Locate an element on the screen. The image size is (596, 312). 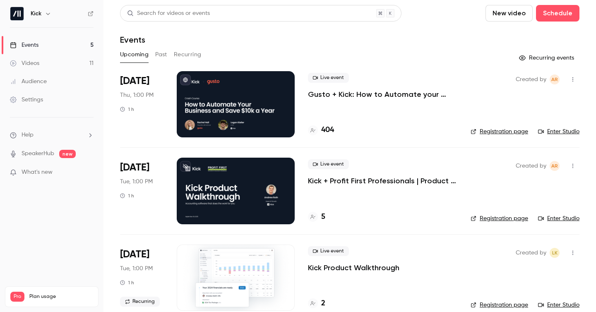
a: Gusto + Kick: How to Automate your Business and Save $10k a Year is located at coordinates (382, 94).